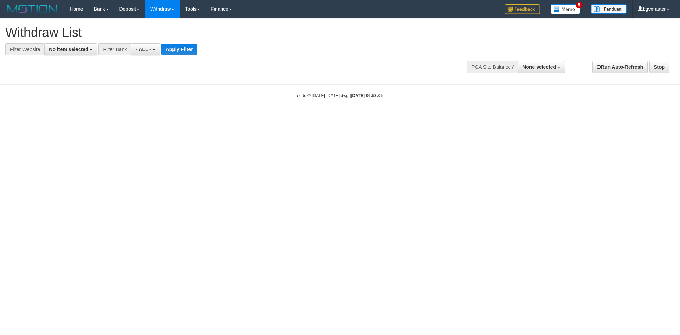 The height and width of the screenshot is (335, 680). Describe the element at coordinates (115, 49) in the screenshot. I see `div: Filter Bank` at that location.